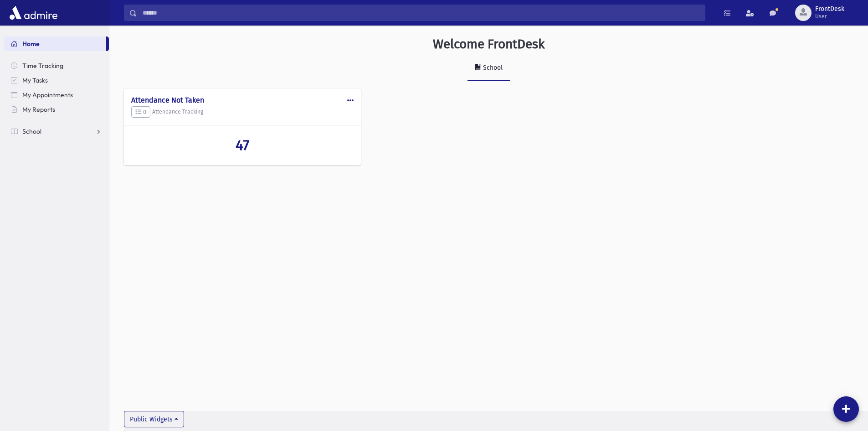 Image resolution: width=868 pixels, height=431 pixels. Describe the element at coordinates (56, 80) in the screenshot. I see `a: My Tasks` at that location.